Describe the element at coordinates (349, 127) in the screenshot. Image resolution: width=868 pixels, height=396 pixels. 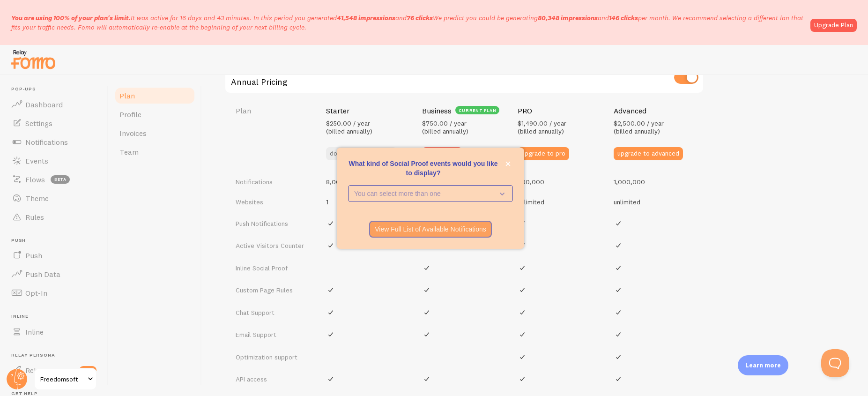
I see `span: $250.00 / year (billed annually)` at that location.